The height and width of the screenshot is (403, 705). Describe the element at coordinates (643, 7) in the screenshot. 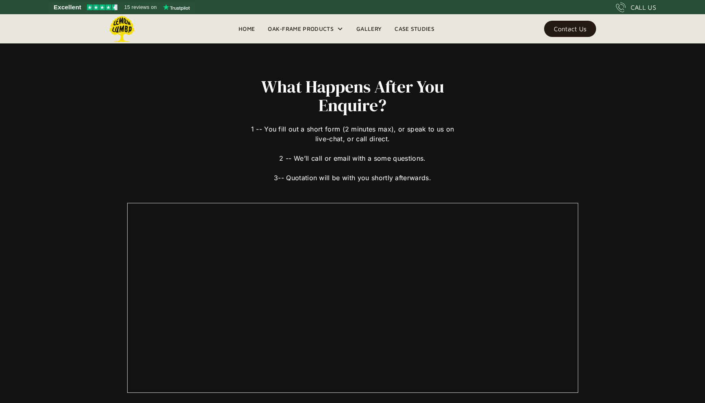

I see `div: CALL US` at that location.